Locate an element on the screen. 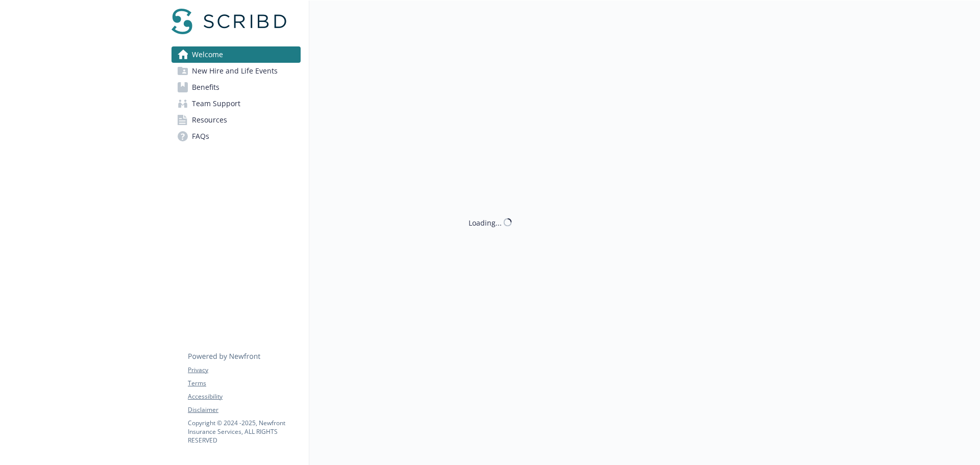 The image size is (980, 465). span: Welcome is located at coordinates (207, 54).